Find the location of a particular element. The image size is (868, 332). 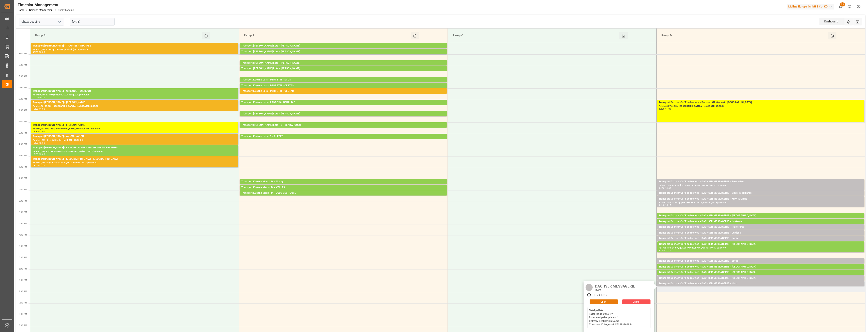

div: Transport Kuehne Lots - LANDOIS - NEULLIAC is located at coordinates (343, 103).